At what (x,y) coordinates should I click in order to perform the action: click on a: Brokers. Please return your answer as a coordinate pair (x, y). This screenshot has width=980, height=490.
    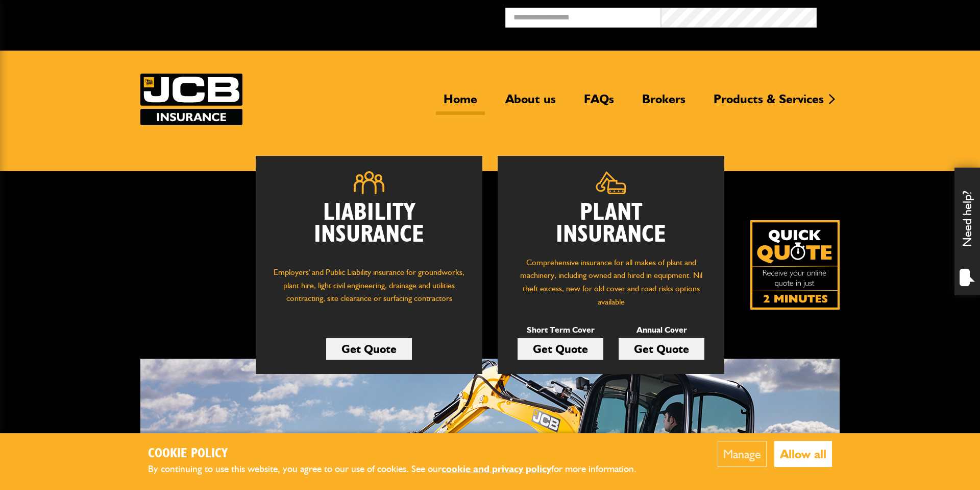
    Looking at the image, I should click on (663, 103).